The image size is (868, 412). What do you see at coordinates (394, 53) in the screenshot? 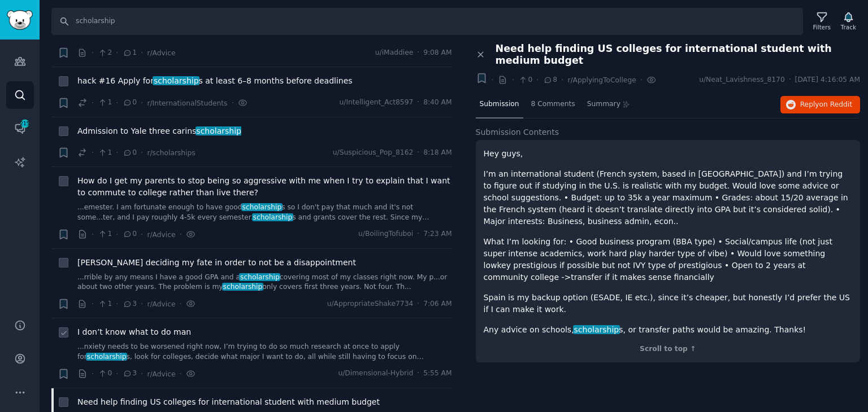
I see `span: u/iMaddiee` at bounding box center [394, 53].